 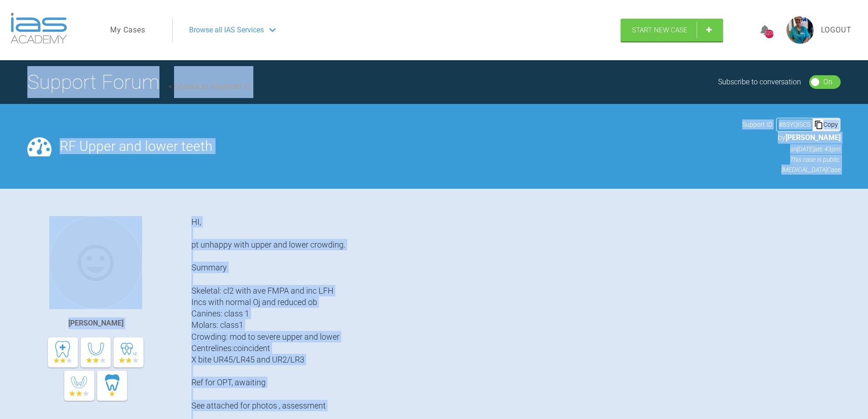 I want to click on span: Support ID, so click(x=757, y=125).